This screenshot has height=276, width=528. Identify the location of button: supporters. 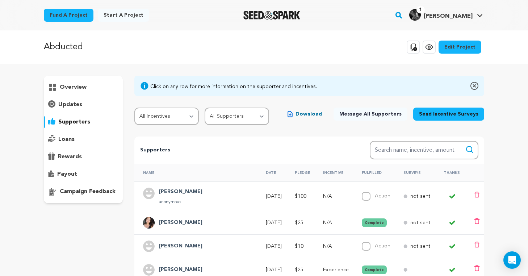
(83, 122).